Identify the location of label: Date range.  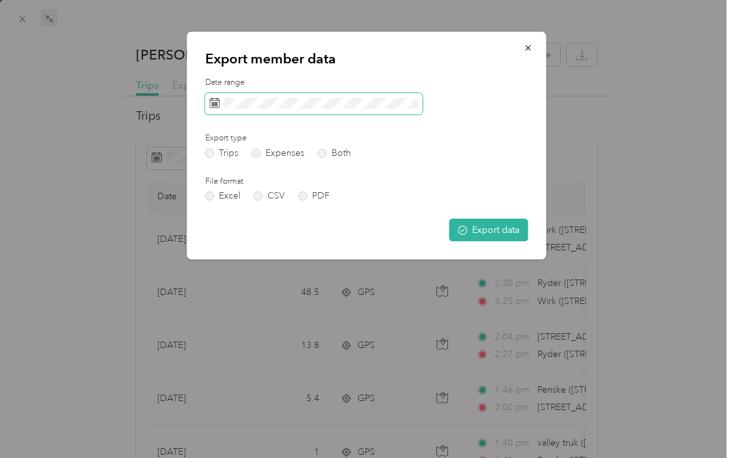
(366, 83).